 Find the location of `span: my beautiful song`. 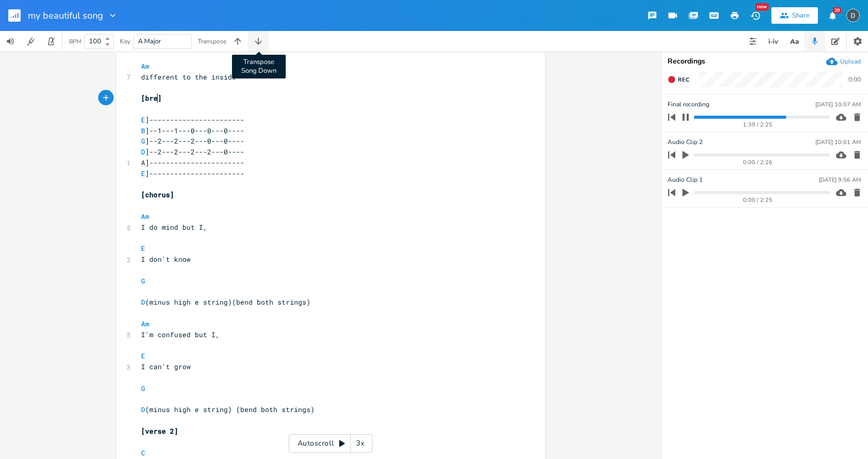

span: my beautiful song is located at coordinates (66, 16).